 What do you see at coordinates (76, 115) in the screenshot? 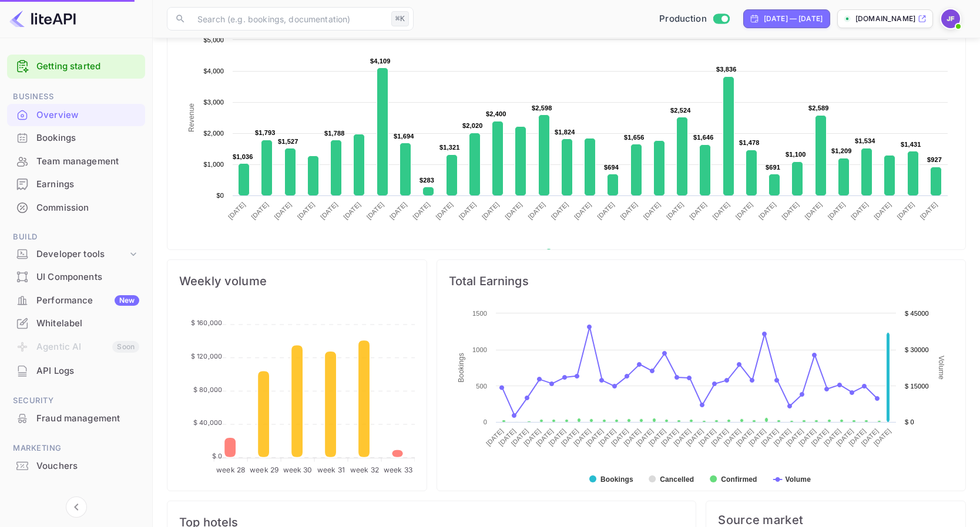
I see `div: Overview` at bounding box center [76, 115].